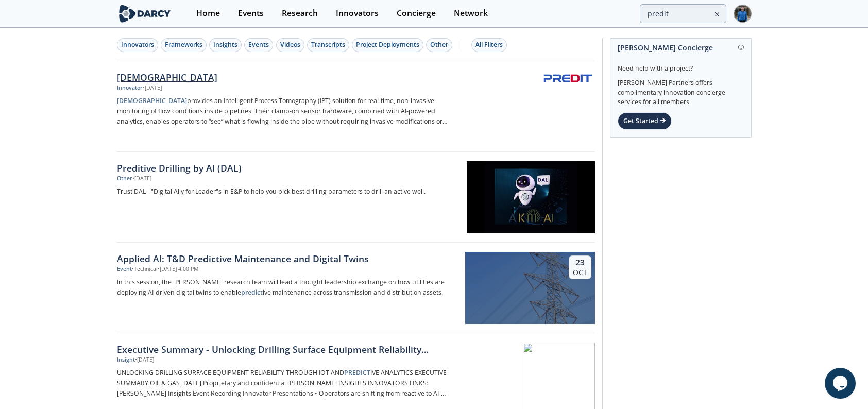 Image resolution: width=868 pixels, height=409 pixels. I want to click on div: Project Deployments, so click(387, 45).